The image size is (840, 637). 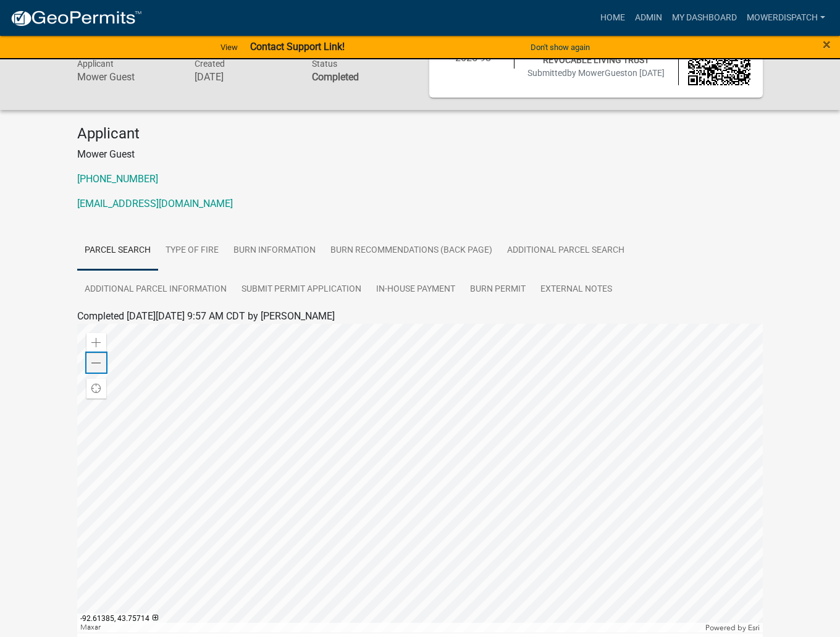 I want to click on a: Additional Parcel search, so click(x=566, y=250).